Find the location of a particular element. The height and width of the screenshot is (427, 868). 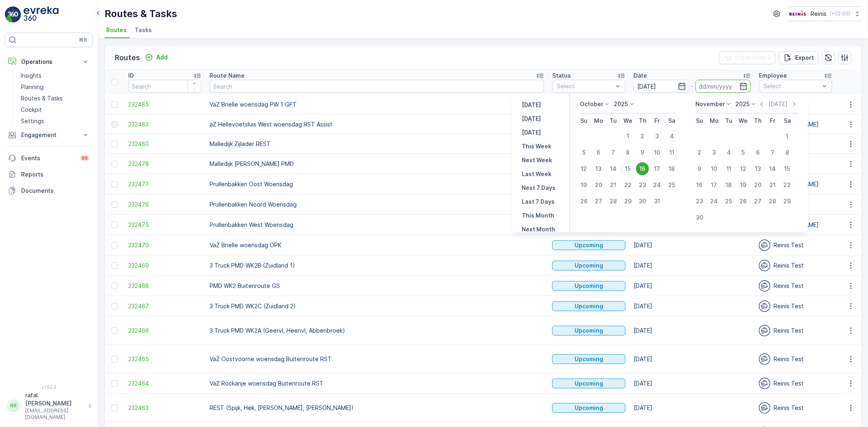

a: 232467 is located at coordinates (165, 306).